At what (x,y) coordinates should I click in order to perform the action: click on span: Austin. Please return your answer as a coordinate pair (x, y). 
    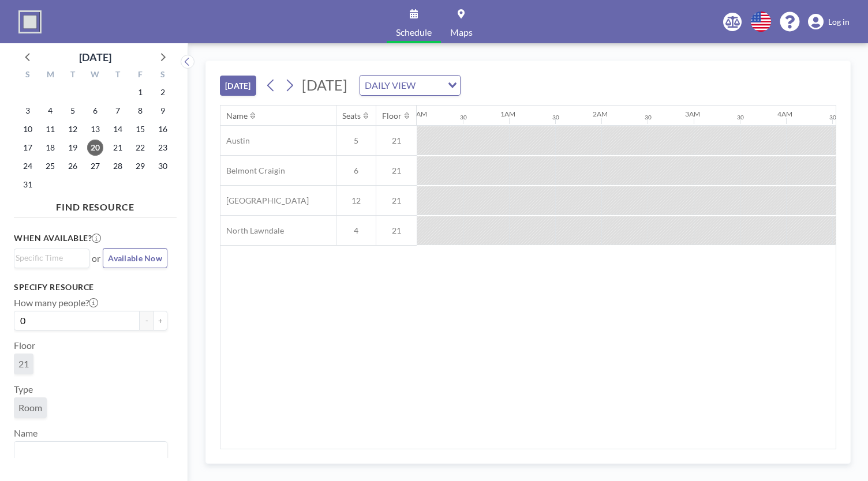
    Looking at the image, I should click on (235, 140).